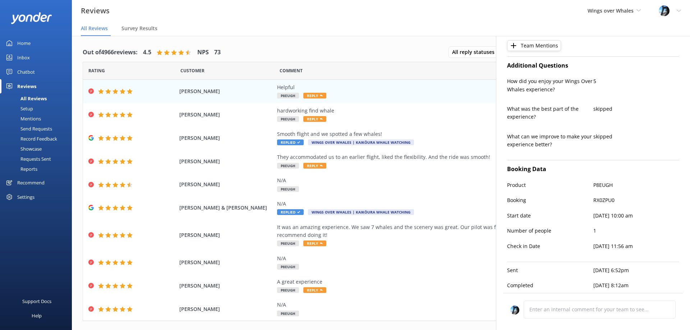  What do you see at coordinates (38, 159) in the screenshot?
I see `a: Requests Sent` at bounding box center [38, 159].